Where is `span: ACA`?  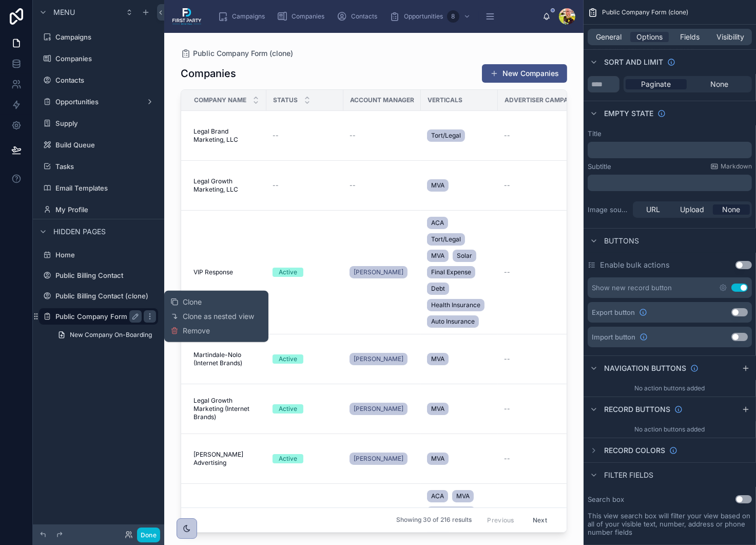 span: ACA is located at coordinates (437, 495).